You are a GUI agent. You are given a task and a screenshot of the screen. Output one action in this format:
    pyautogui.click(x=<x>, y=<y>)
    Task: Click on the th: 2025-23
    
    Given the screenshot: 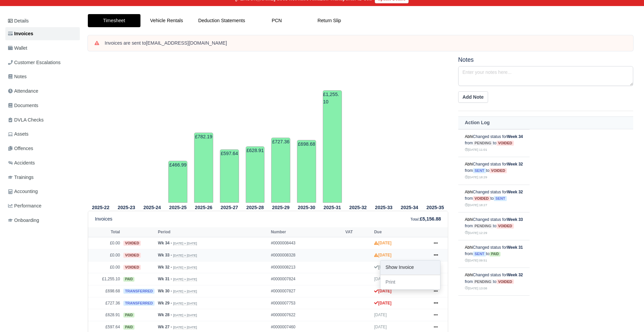 What is the action you would take?
    pyautogui.click(x=126, y=207)
    